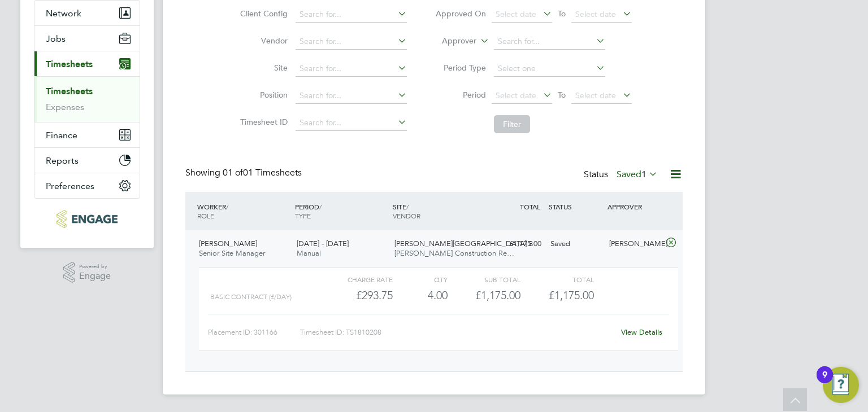  I want to click on div: £293.75, so click(356, 295).